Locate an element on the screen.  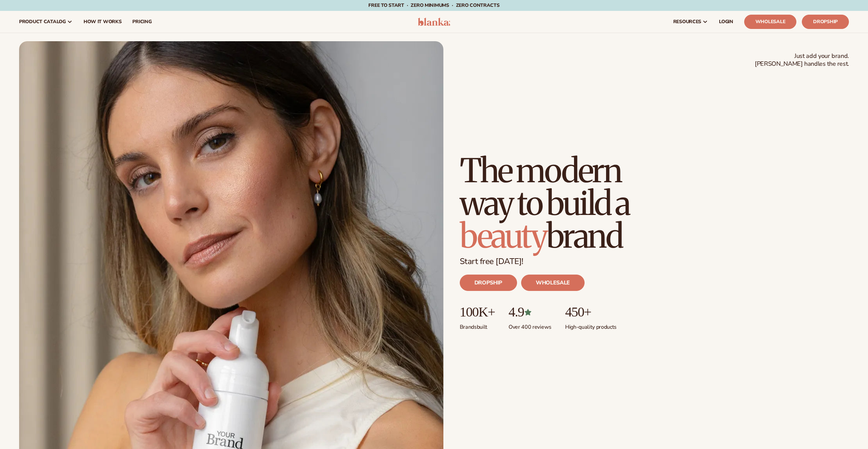
a: LOGIN is located at coordinates (726, 21).